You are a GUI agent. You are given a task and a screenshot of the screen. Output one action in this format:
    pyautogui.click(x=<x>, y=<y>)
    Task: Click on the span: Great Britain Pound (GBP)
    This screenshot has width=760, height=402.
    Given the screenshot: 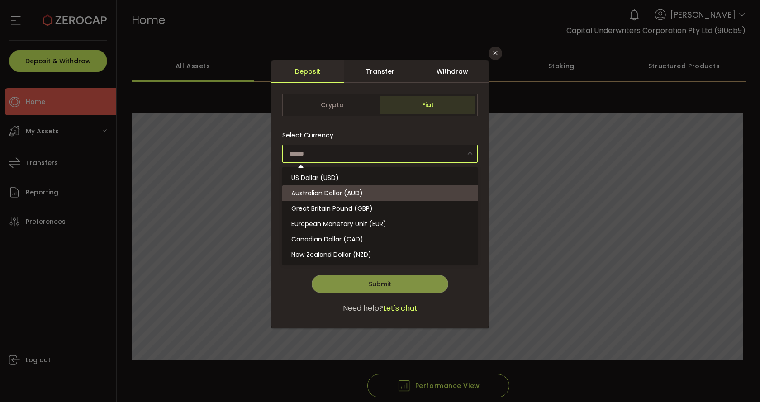 What is the action you would take?
    pyautogui.click(x=332, y=209)
    